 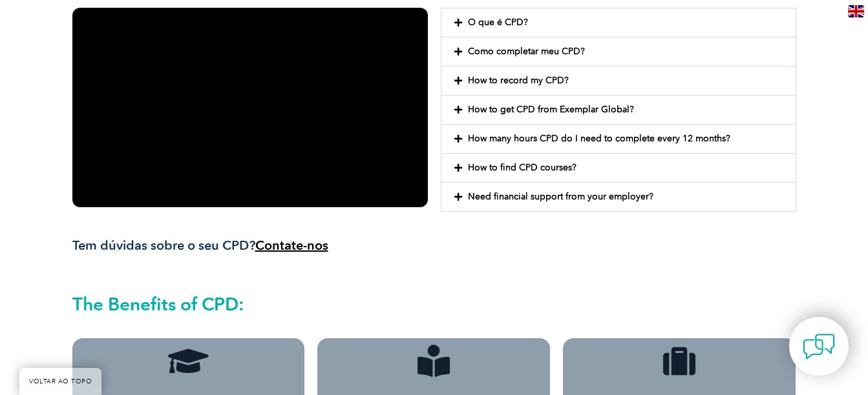 What do you see at coordinates (250, 245) in the screenshot?
I see `h3: Tem dúvidas sobre o seu CPD?` at bounding box center [250, 245].